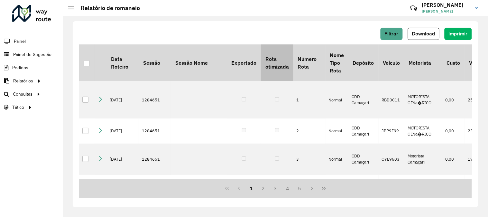 This screenshot has height=217, width=488. What do you see at coordinates (414, 8) in the screenshot?
I see `a: Contato Rápido` at bounding box center [414, 8].